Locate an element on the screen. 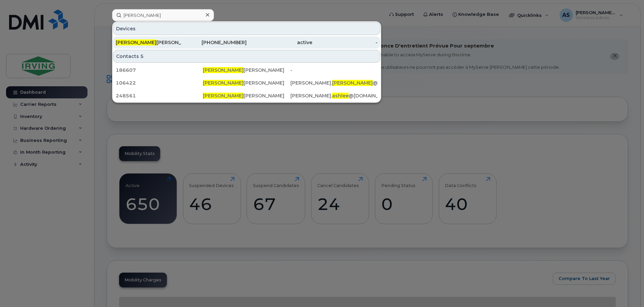 This screenshot has height=307, width=644. span: 5 is located at coordinates (142, 56).